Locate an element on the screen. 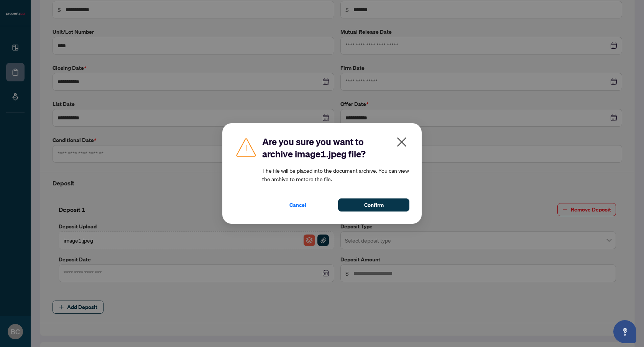  div: The file will be placed into the document archive. You can view the archive to restore the file. is located at coordinates (336, 173).